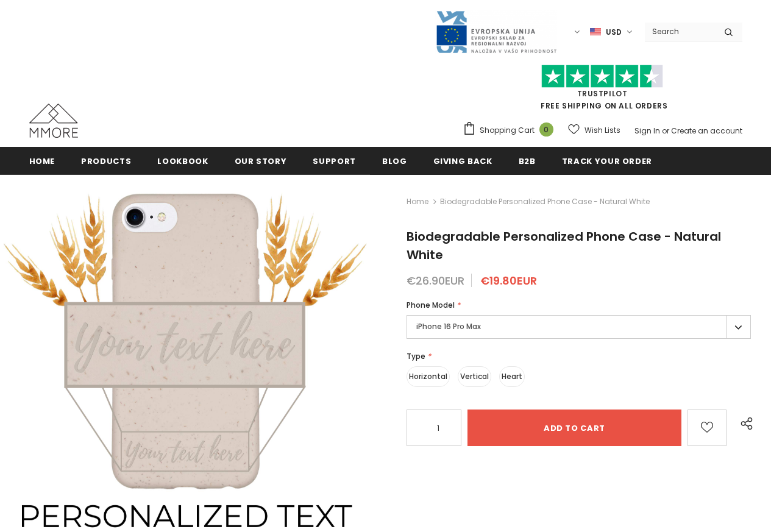 Image resolution: width=771 pixels, height=532 pixels. Describe the element at coordinates (497, 31) in the screenshot. I see `a: Javni Razpis` at that location.